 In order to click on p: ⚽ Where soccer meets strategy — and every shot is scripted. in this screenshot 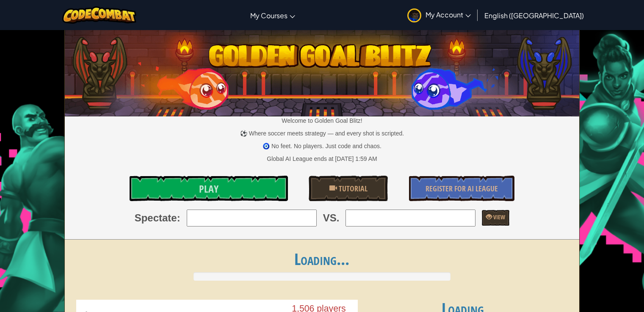, I will do `click(322, 133)`.